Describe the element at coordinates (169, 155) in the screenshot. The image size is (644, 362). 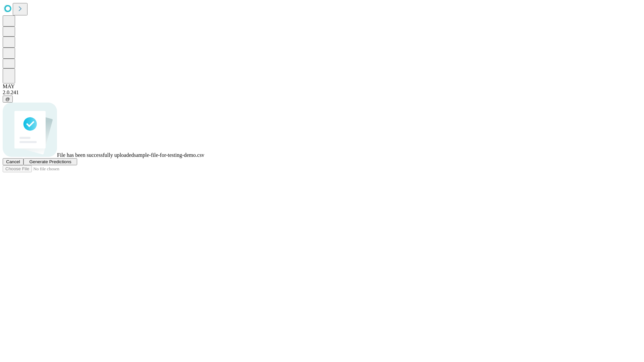
I see `span: sample-file-for-testing-demo.csv` at that location.